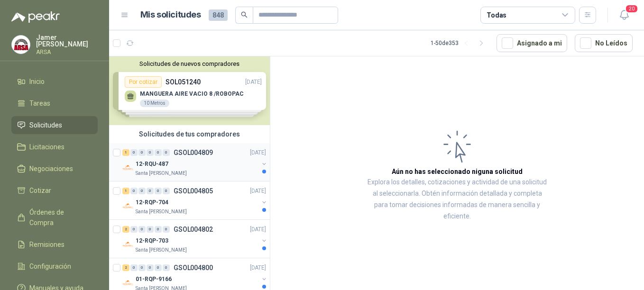 This screenshot has height=290, width=644. Describe the element at coordinates (218, 15) in the screenshot. I see `span: 848` at that location.